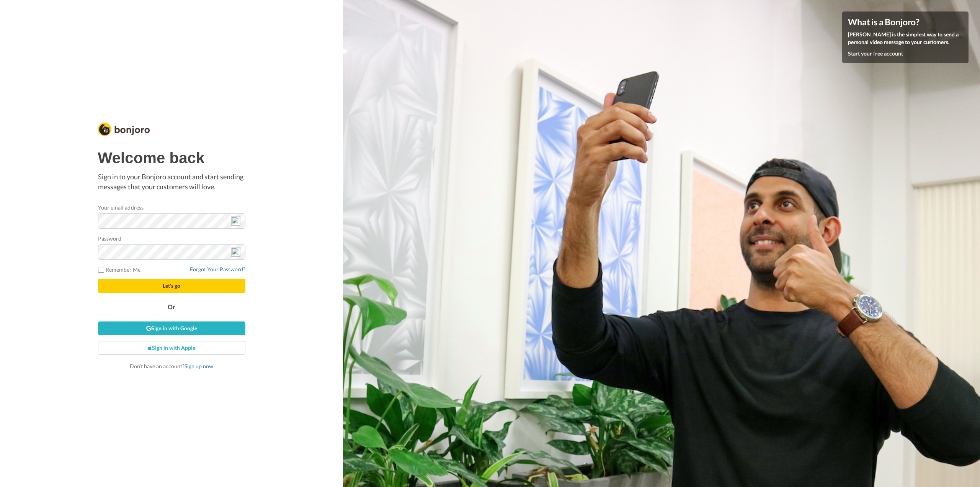  Describe the element at coordinates (172, 366) in the screenshot. I see `span: Don’t have an account?` at that location.